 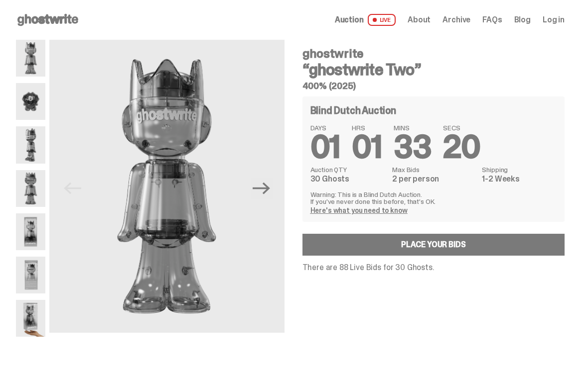 What do you see at coordinates (554, 20) in the screenshot?
I see `a: Log in` at bounding box center [554, 20].